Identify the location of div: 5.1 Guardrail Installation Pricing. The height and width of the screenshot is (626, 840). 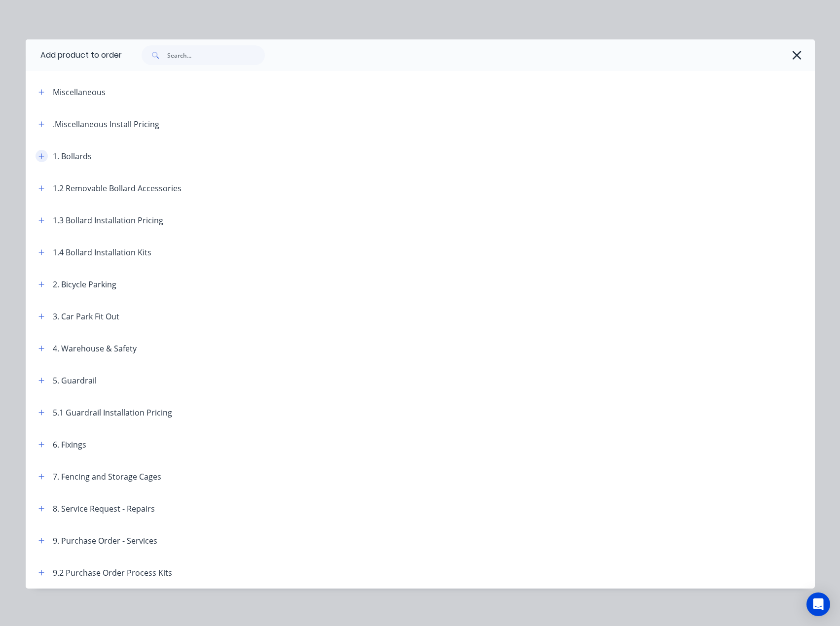
(113, 413).